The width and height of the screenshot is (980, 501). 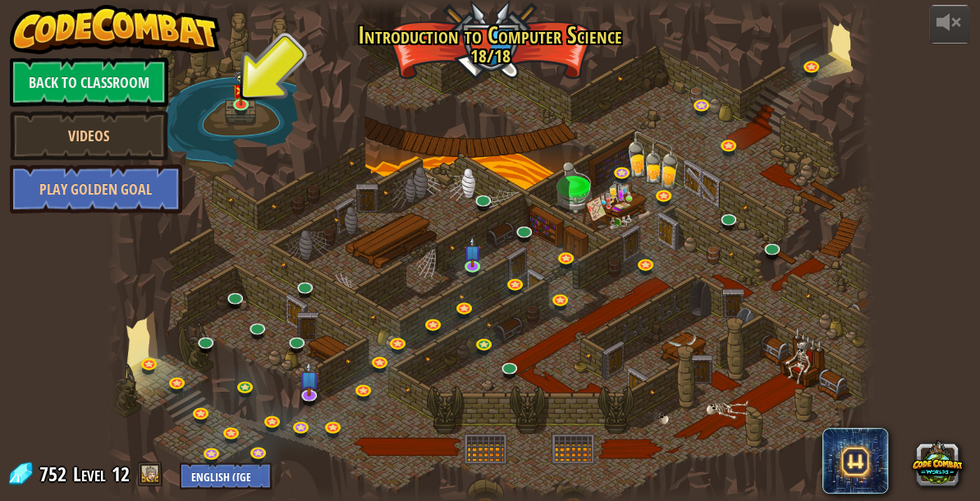 I want to click on img: CodeCombat - Learn how to code by playing a game, so click(x=115, y=29).